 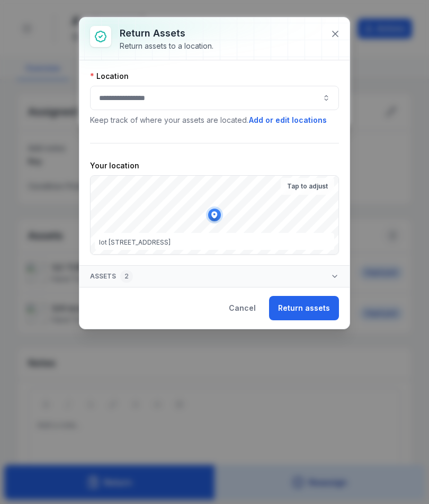 I want to click on canvas: Map, so click(x=214, y=215).